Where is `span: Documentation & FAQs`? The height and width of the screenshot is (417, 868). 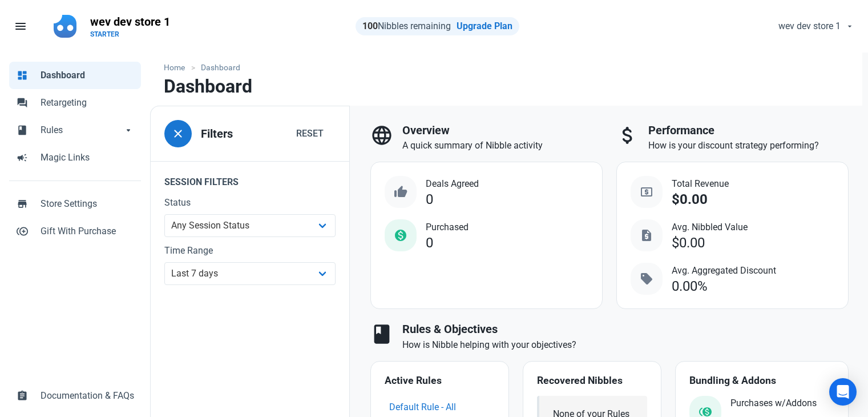
span: Documentation & FAQs is located at coordinates (87, 396).